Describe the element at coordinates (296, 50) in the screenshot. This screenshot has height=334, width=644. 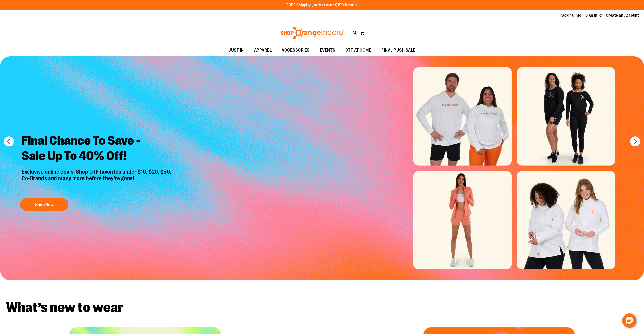
I see `span: ACCESSORIES` at that location.